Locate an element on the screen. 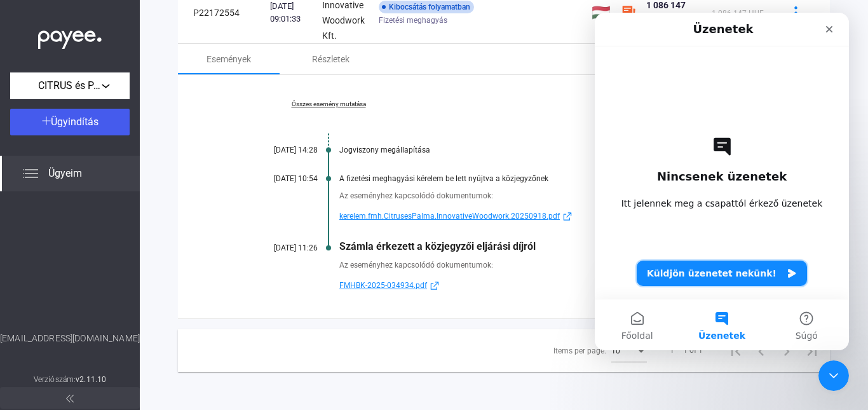  button: Küldjön üzenetet nekünk! is located at coordinates (127, 260).